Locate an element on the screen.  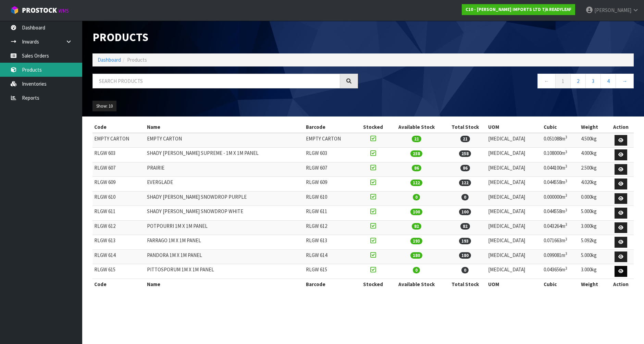
td: RLGW 615 is located at coordinates (331, 271).